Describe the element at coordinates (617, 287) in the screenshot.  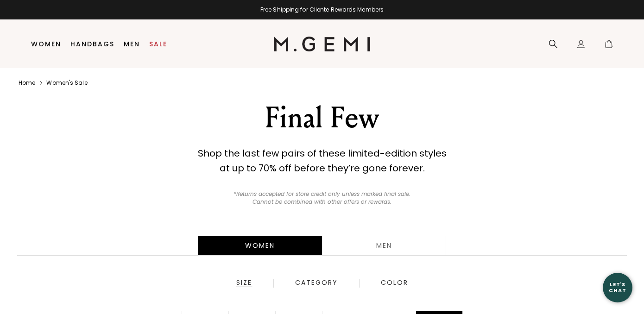
I see `div: Let's Chat` at that location.